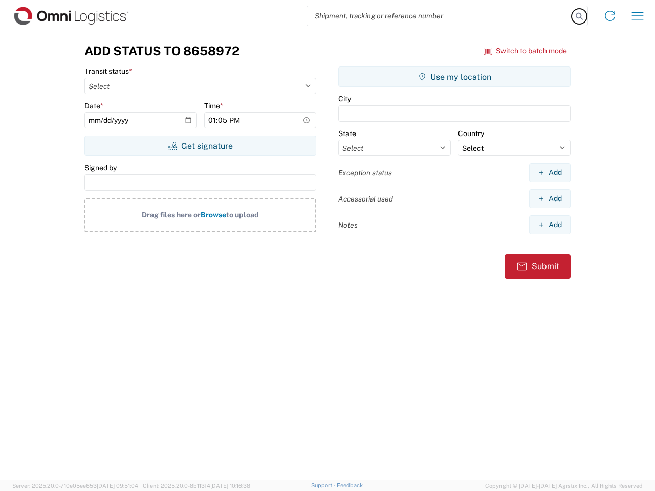 The image size is (655, 491). What do you see at coordinates (242, 215) in the screenshot?
I see `span: to upload` at bounding box center [242, 215].